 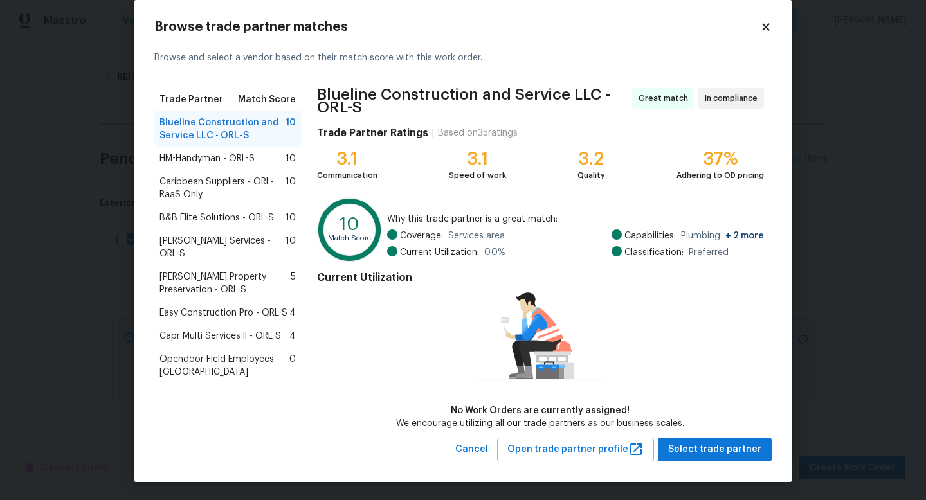 I want to click on span: Why this trade partner is a great match:, so click(x=576, y=219).